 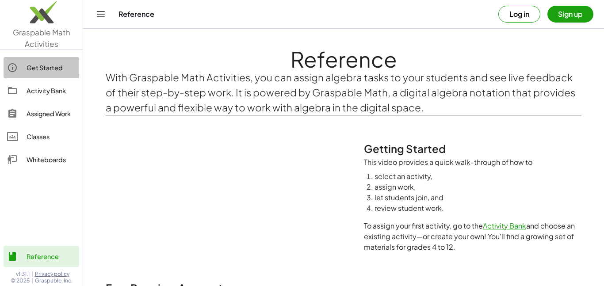 I want to click on div: Classes, so click(x=51, y=137).